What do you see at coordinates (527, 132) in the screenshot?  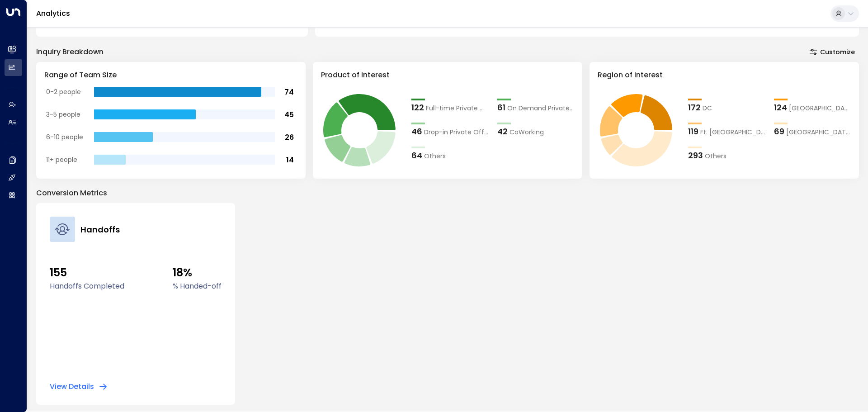 I see `span: CoWorking` at bounding box center [527, 132].